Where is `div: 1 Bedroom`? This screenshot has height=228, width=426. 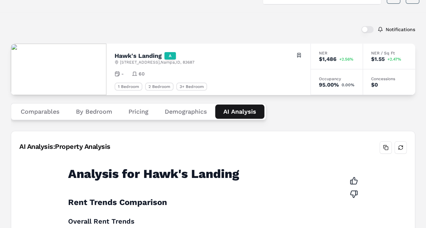 div: 1 Bedroom is located at coordinates (128, 87).